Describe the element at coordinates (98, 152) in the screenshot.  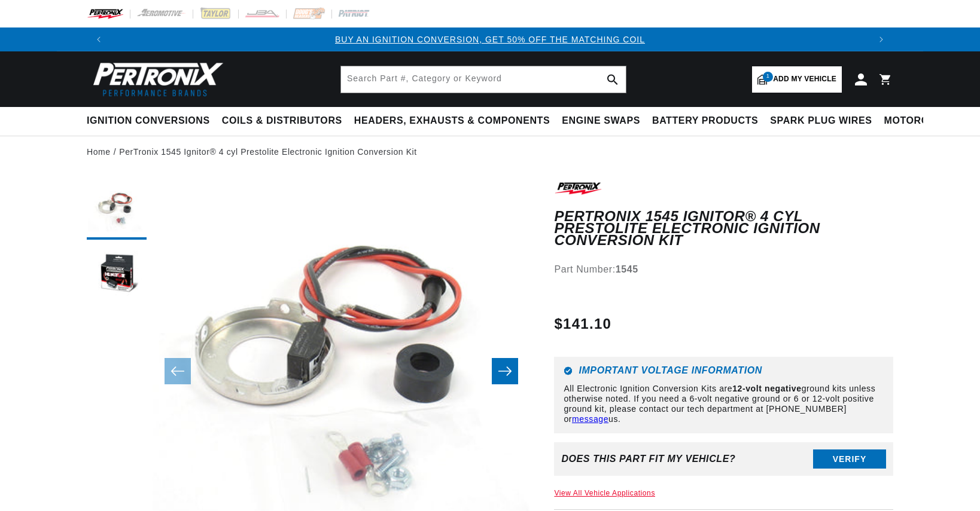
I see `a: Home` at that location.